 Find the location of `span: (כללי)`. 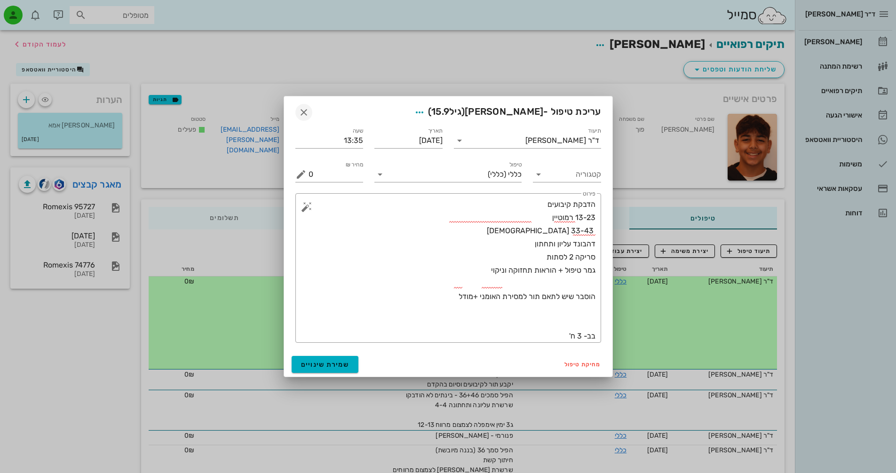

span: (כללי) is located at coordinates (497, 174).